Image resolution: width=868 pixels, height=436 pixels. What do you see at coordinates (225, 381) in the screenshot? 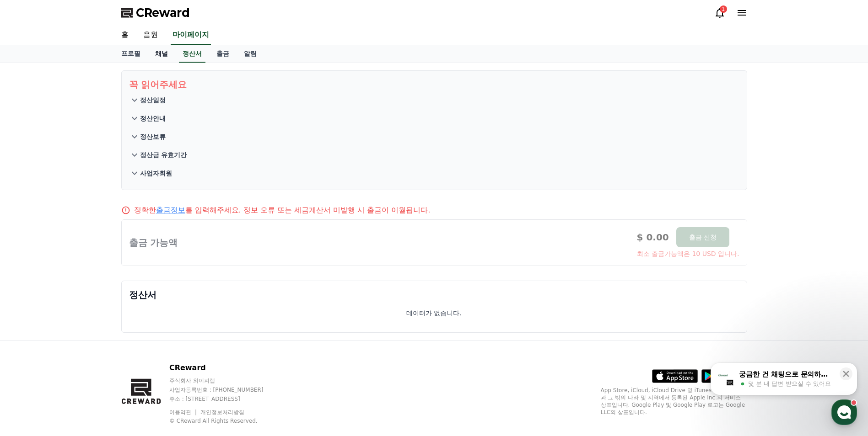
I see `p: 주식회사 와이피랩` at bounding box center [225, 381].